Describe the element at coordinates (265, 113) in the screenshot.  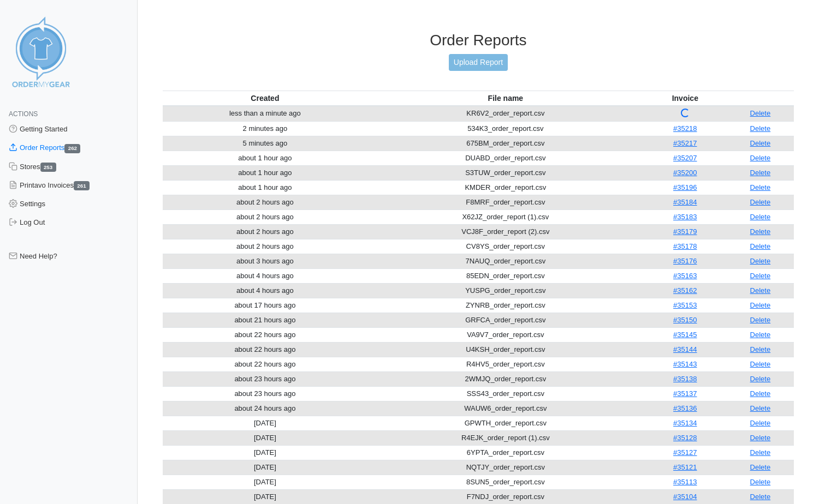
I see `td: less than a minute ago` at that location.